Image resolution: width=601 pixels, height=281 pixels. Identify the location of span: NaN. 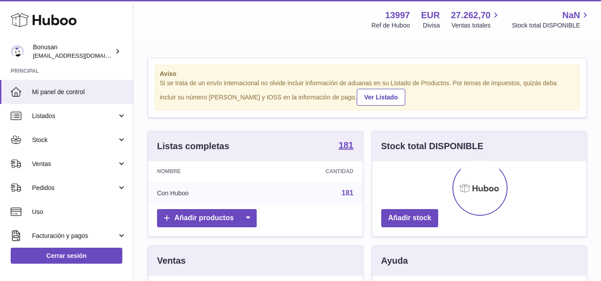
(571, 15).